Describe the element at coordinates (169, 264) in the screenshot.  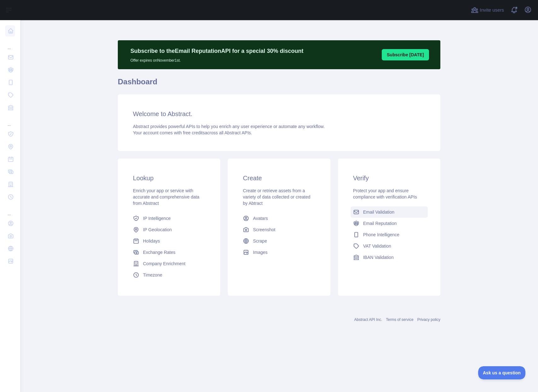
I see `a: Company Enrichment` at that location.